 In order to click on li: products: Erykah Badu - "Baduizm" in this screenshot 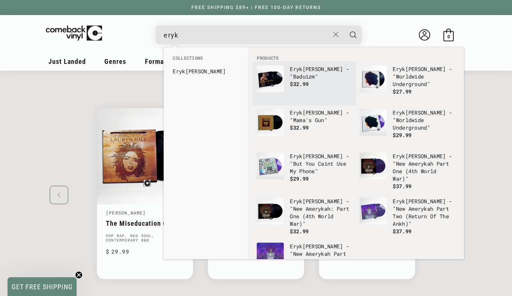, I will do `click(305, 83)`.